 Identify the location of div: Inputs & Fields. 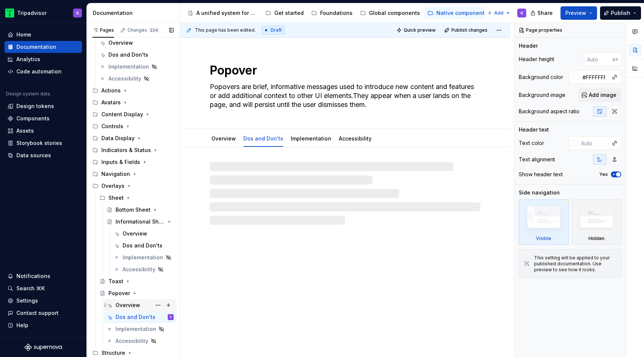
(121, 162).